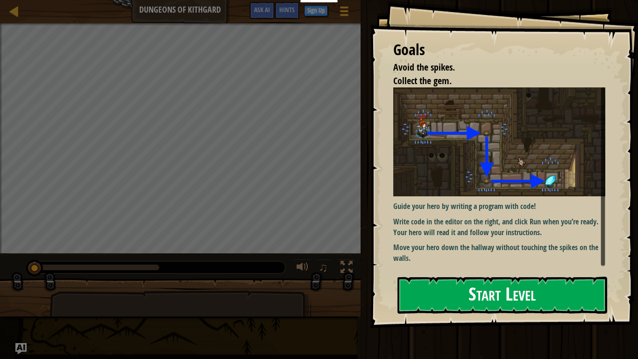  What do you see at coordinates (424, 67) in the screenshot?
I see `span: Avoid the spikes.` at bounding box center [424, 67].